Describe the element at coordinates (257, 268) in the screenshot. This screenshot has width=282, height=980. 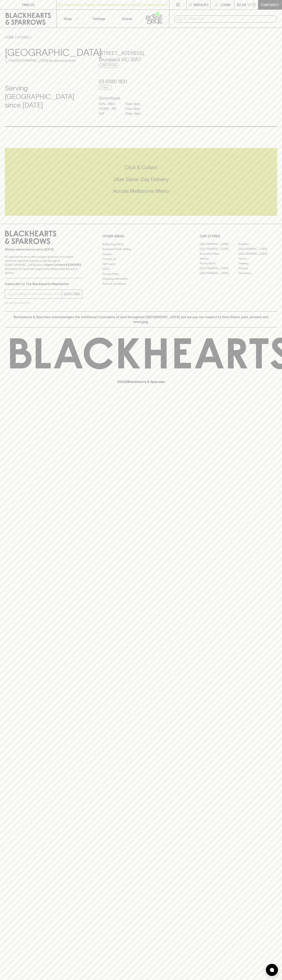
I see `a: Prahran` at that location.